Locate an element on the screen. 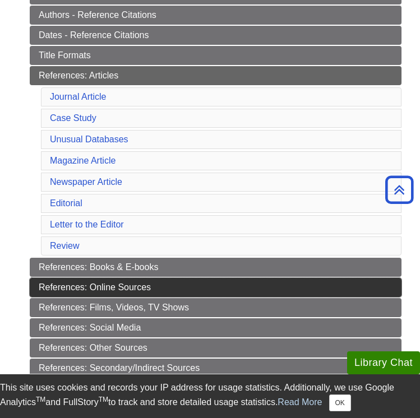  a: References: Online Sources is located at coordinates (215, 288).